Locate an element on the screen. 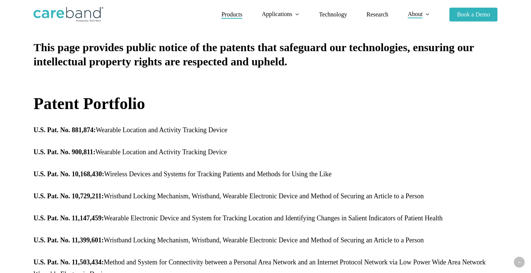 This screenshot has width=531, height=273. a: Technology is located at coordinates (333, 15).